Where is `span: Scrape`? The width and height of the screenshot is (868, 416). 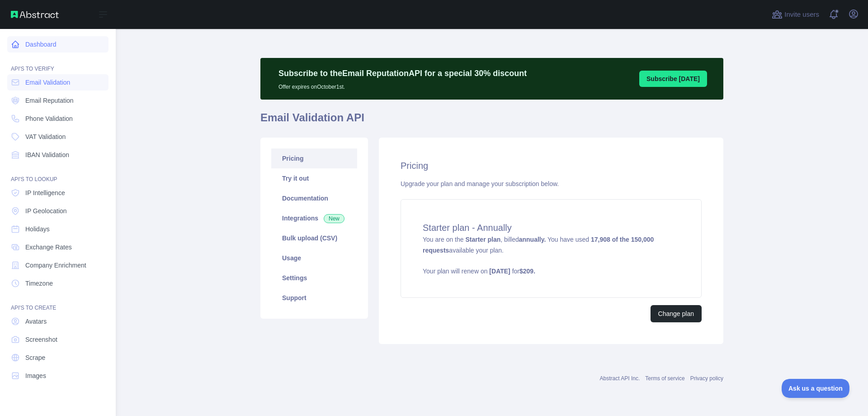
span: Scrape is located at coordinates (35, 357).